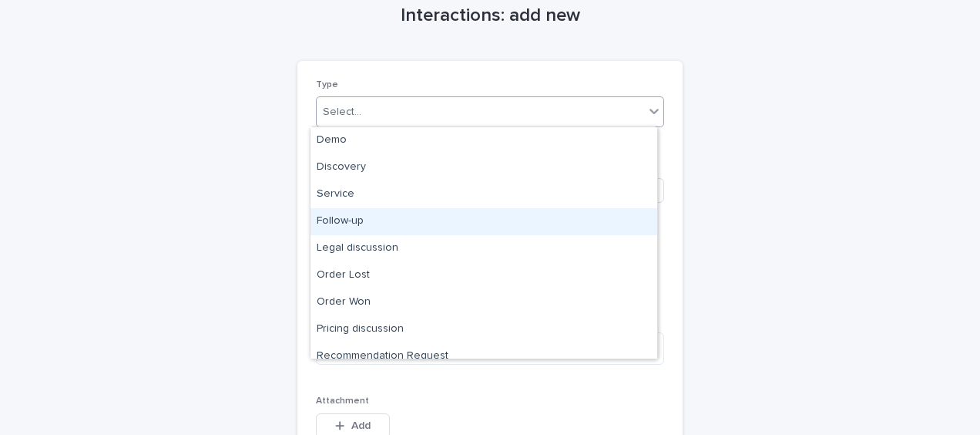  I want to click on span: Attachment, so click(343, 401).